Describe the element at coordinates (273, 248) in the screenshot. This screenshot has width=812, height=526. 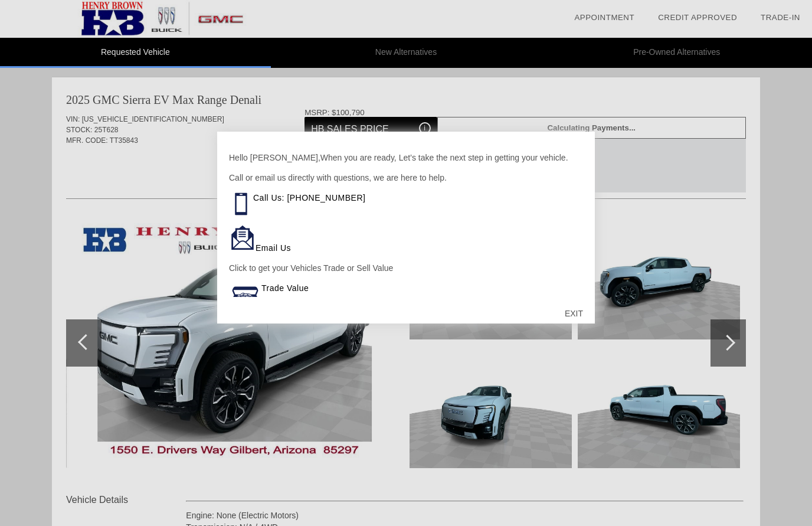
I see `a: Email Us` at that location.